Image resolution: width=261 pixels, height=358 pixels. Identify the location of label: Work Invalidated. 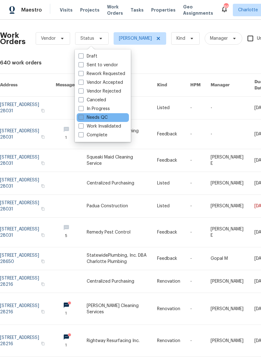
(100, 126).